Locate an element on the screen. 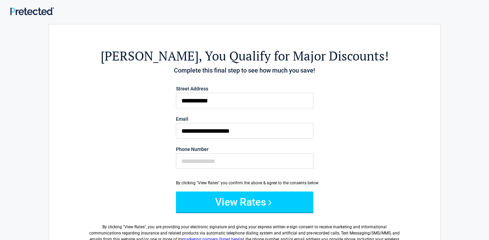 Image resolution: width=489 pixels, height=240 pixels. h2: , You Qualify for Major Discounts! is located at coordinates (245, 56).